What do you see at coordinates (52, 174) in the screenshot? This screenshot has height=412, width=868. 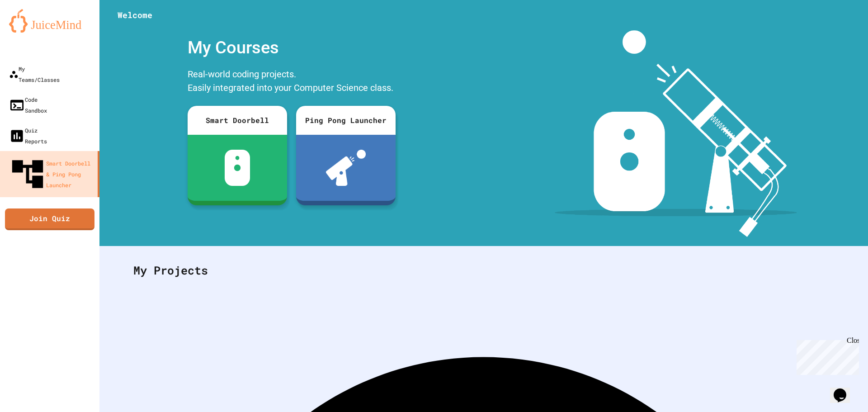 I see `div: Smart Doorbell & Ping Pong Launcher` at bounding box center [52, 174].